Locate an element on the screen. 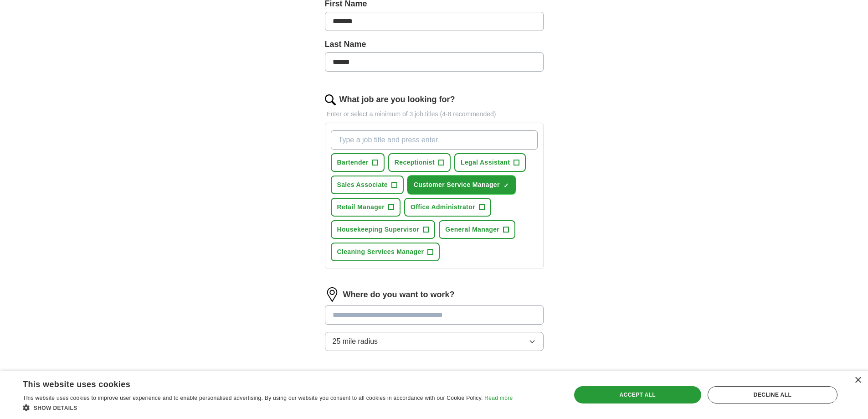 The image size is (868, 419). span: Office Administrator is located at coordinates (443, 207).